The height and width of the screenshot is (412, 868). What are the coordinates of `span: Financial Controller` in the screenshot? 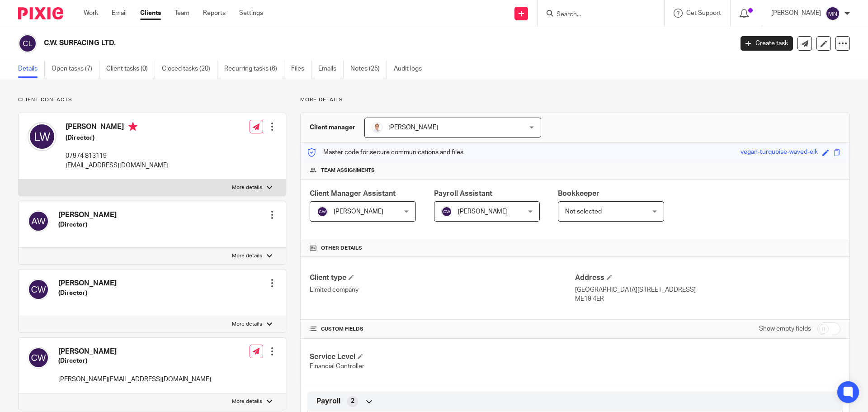 It's located at (337, 367).